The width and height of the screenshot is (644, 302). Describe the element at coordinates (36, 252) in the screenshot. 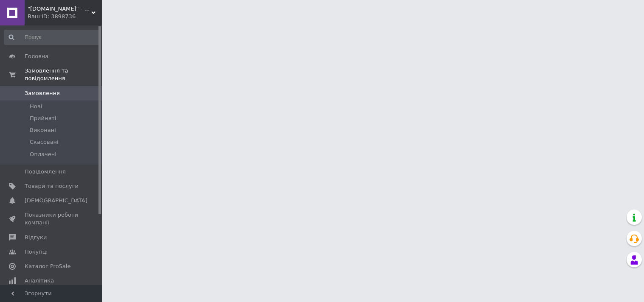

I see `span: Покупці` at that location.